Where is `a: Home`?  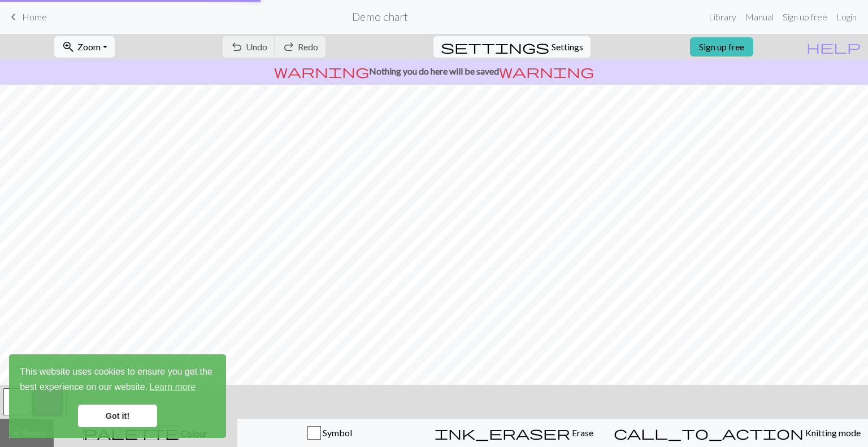 a: Home is located at coordinates (26, 17).